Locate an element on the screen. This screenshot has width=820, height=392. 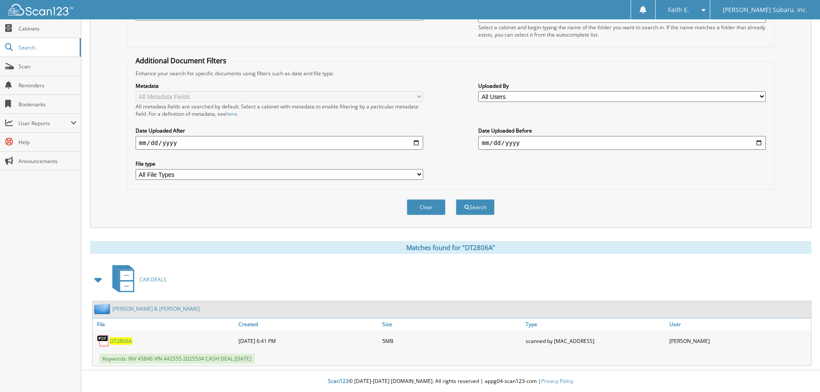
legend: Additional Document Filters is located at coordinates (181, 61).